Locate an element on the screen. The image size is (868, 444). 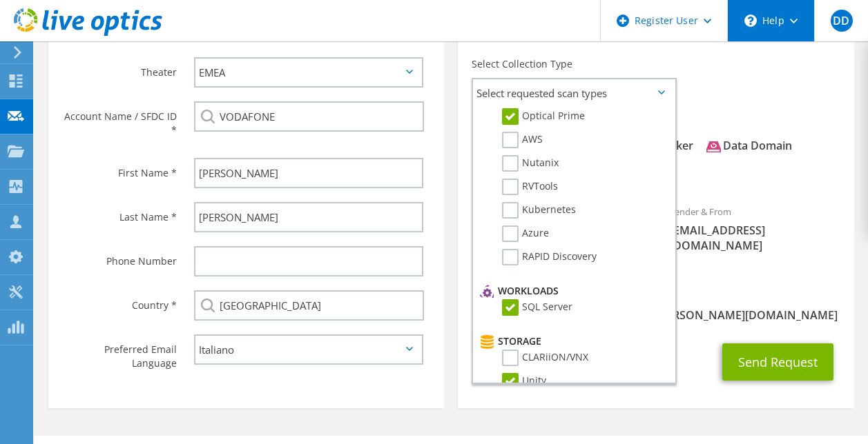
span: Select requested scan types is located at coordinates (573, 93).